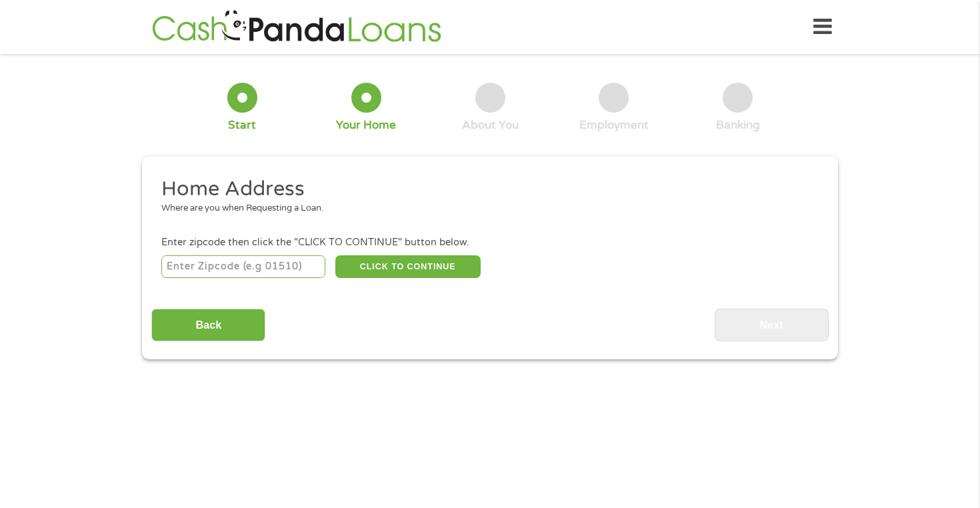 The width and height of the screenshot is (980, 508). Describe the element at coordinates (244, 266) in the screenshot. I see `input: Enter Zipcode (e.g 01510)` at that location.